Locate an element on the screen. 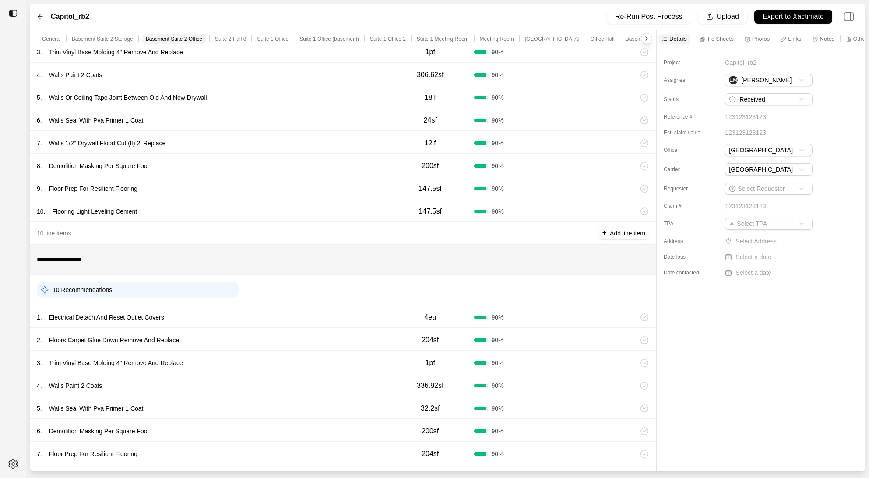 This screenshot has height=478, width=869. img: toggle sidebar is located at coordinates (13, 13).